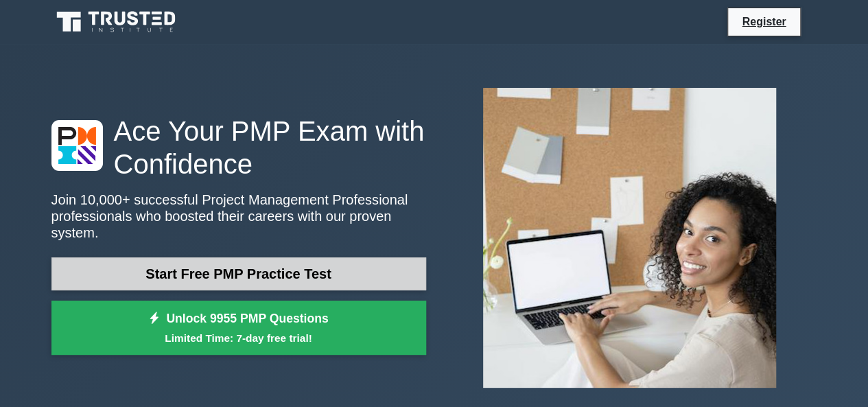 This screenshot has width=868, height=407. I want to click on h1: Ace Your PMP Exam with Confidence, so click(239, 147).